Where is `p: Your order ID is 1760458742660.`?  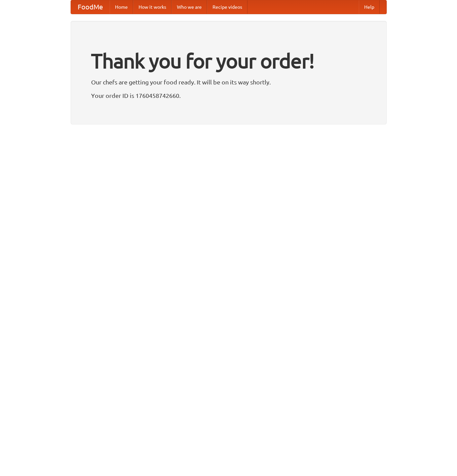
p: Your order ID is 1760458742660. is located at coordinates (228, 95).